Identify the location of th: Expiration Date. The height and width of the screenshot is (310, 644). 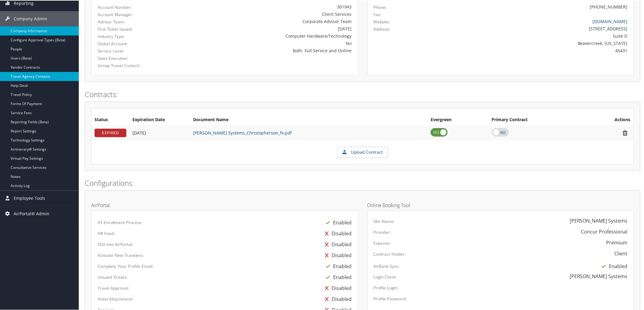
(160, 119).